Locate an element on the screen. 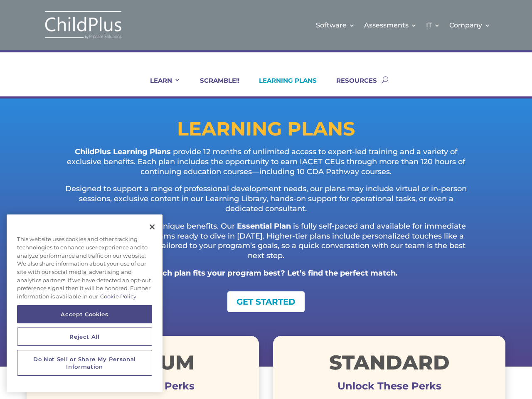 Image resolution: width=532 pixels, height=399 pixels. a: LEARN is located at coordinates (160, 86).